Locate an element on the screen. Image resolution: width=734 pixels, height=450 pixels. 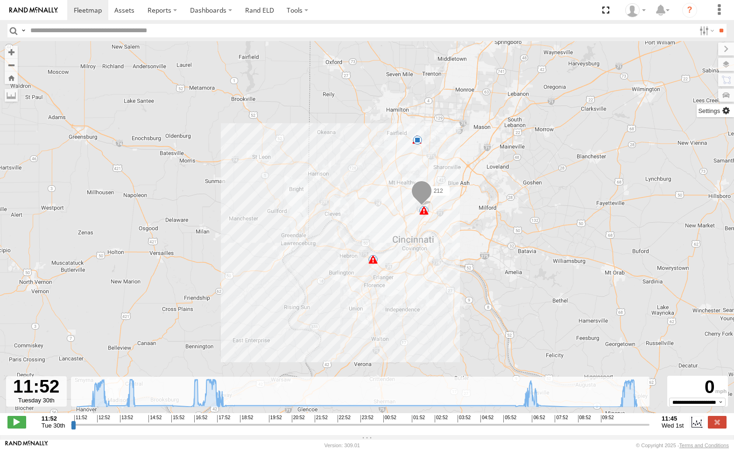
span: Tue 30th Sep 2025 is located at coordinates (53, 426).